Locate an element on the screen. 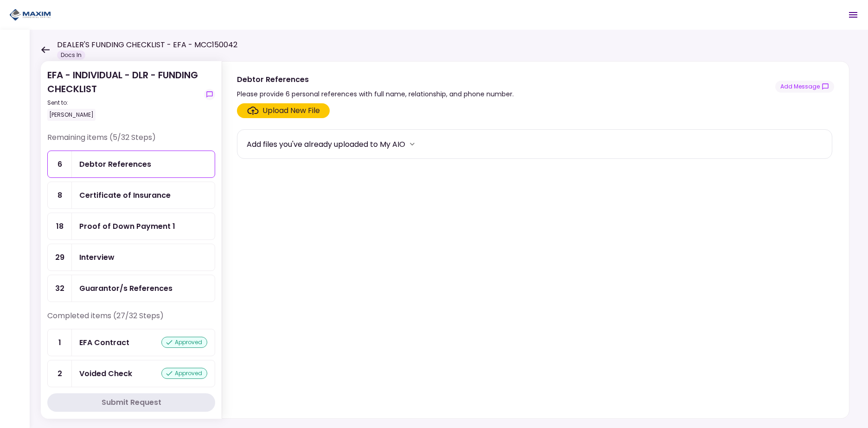 This screenshot has width=868, height=428. div: 8 is located at coordinates (60, 195).